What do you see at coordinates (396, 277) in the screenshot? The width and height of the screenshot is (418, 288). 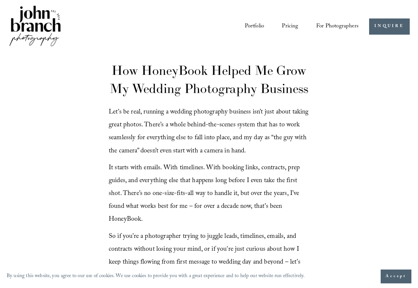 I see `button: Accept` at bounding box center [396, 277].